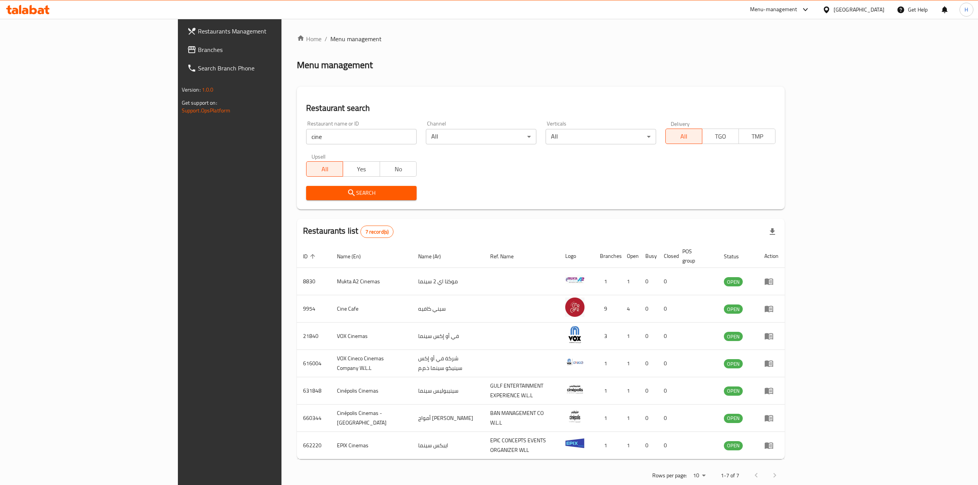  Describe the element at coordinates (699, 476) in the screenshot. I see `div: Rows per page:` at that location.